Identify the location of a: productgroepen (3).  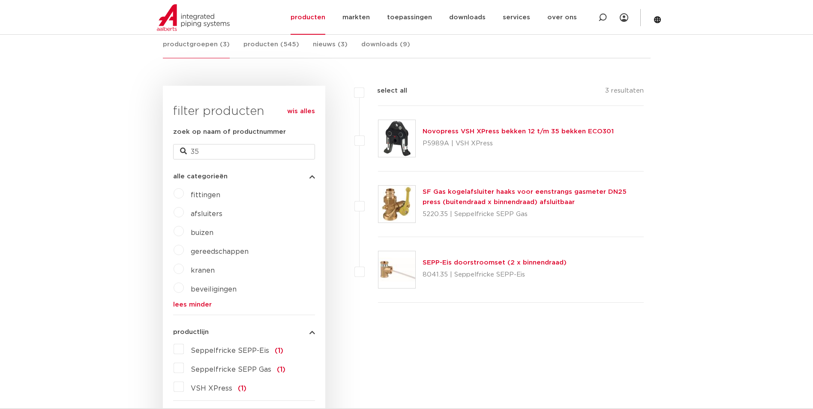
(196, 49).